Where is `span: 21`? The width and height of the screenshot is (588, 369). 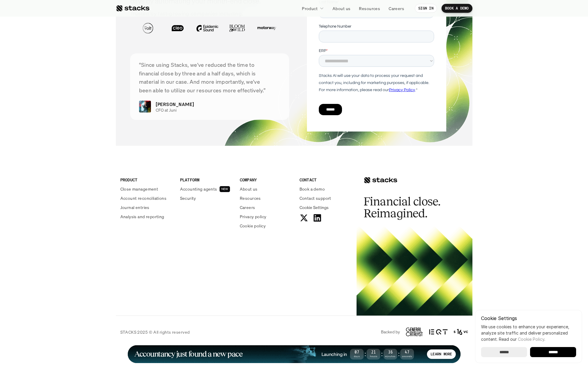 span: 21 is located at coordinates (373, 352).